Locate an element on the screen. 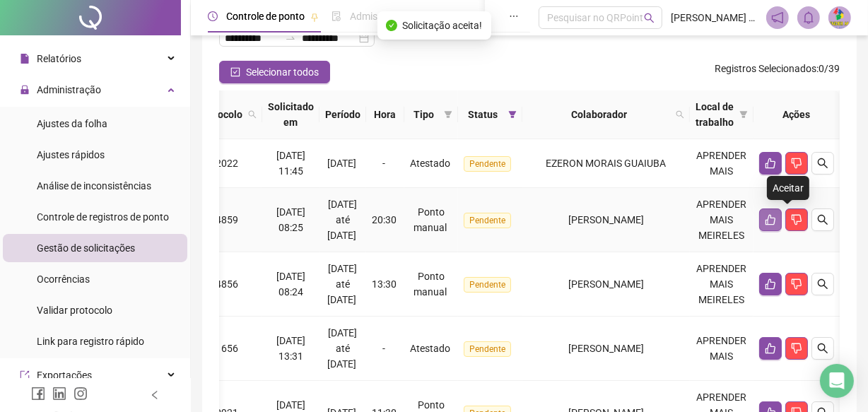 Image resolution: width=868 pixels, height=412 pixels. span: export is located at coordinates (25, 375).